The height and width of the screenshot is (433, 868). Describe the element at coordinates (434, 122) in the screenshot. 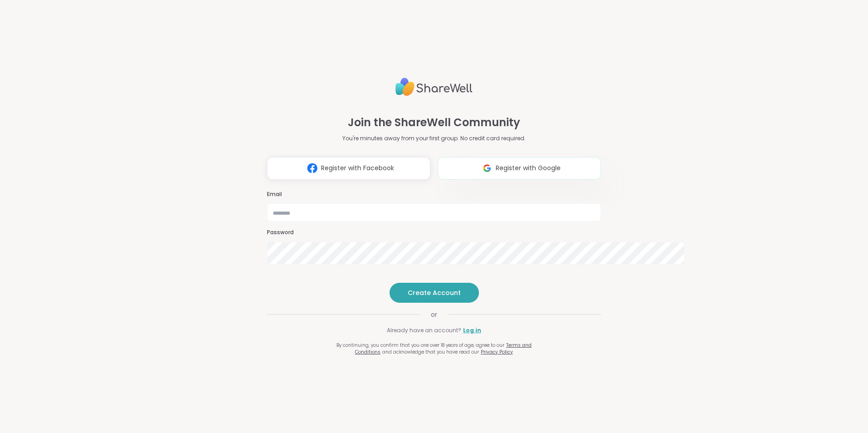

I see `h1: Join the ShareWell Community` at that location.